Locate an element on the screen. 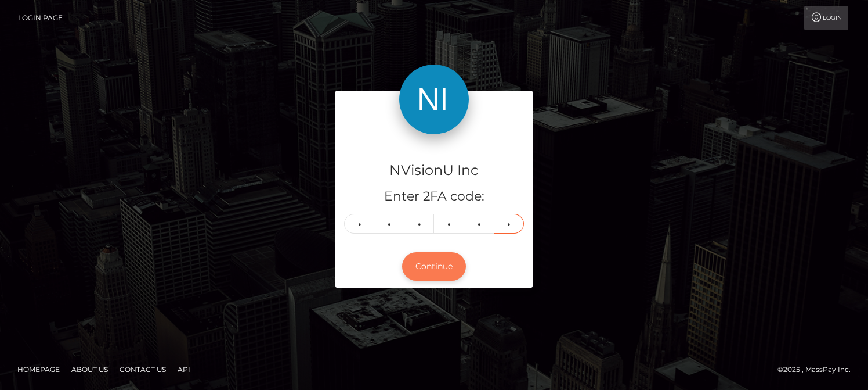  a: Contact Us is located at coordinates (142, 368).